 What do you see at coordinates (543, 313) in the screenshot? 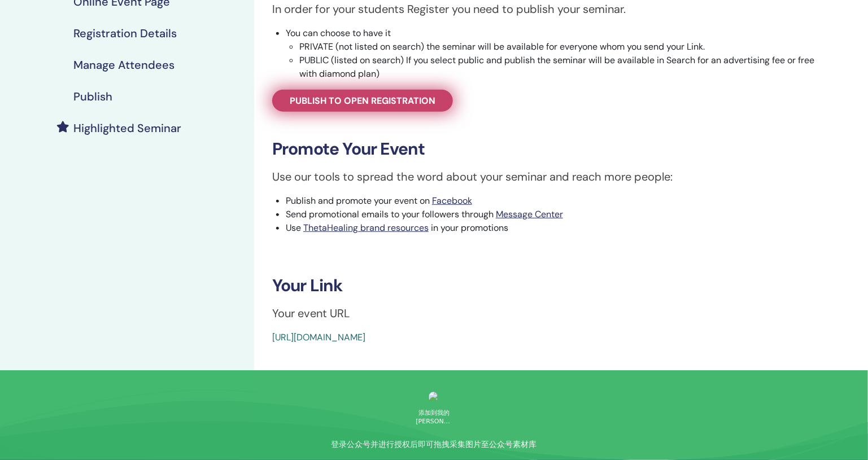
I see `p: Your event URL` at bounding box center [543, 313].